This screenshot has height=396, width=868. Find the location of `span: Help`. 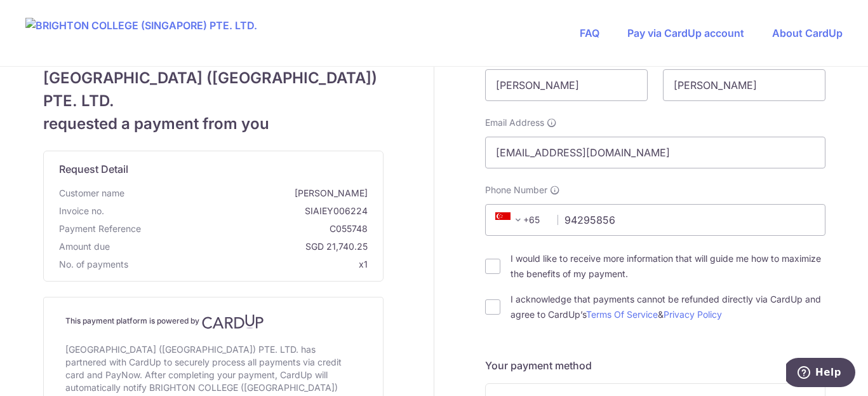

span: Help is located at coordinates (42, 14).